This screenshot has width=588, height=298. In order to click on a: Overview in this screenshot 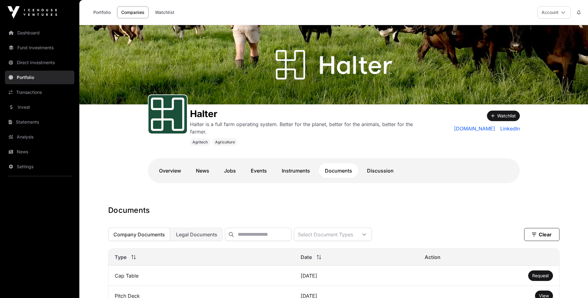, I will do `click(170, 171)`.